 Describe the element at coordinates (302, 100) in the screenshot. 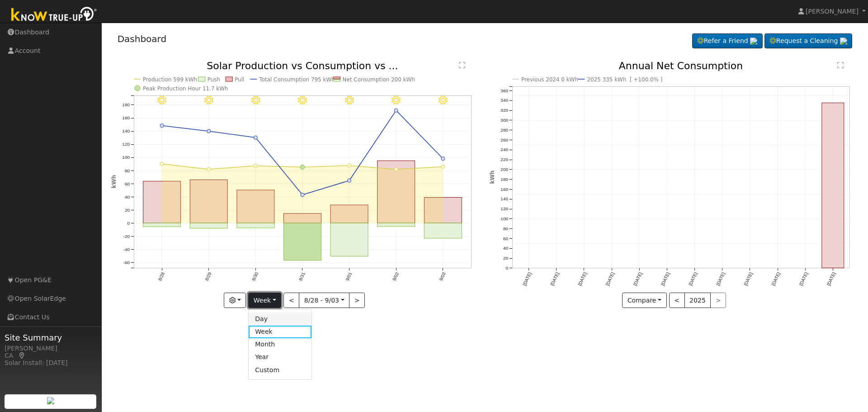

I see `i: 8/31 - Clear` at that location.